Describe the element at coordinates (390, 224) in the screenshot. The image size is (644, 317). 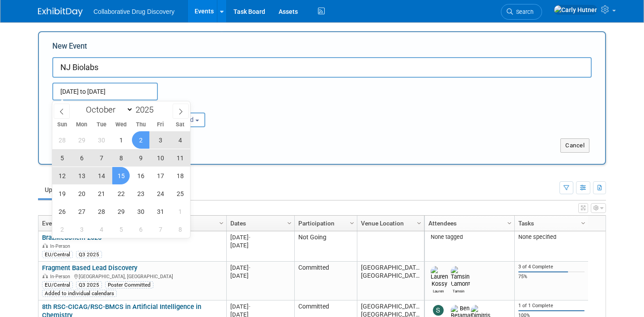
I see `a: Venue Location` at that location.